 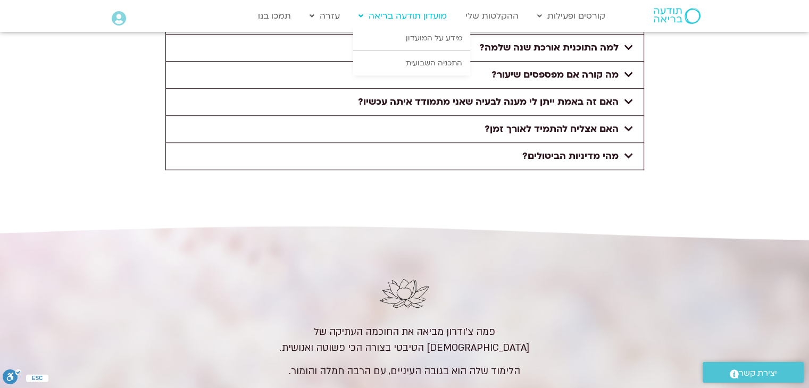 What do you see at coordinates (571, 16) in the screenshot?
I see `a: קורסים ופעילות` at bounding box center [571, 16].